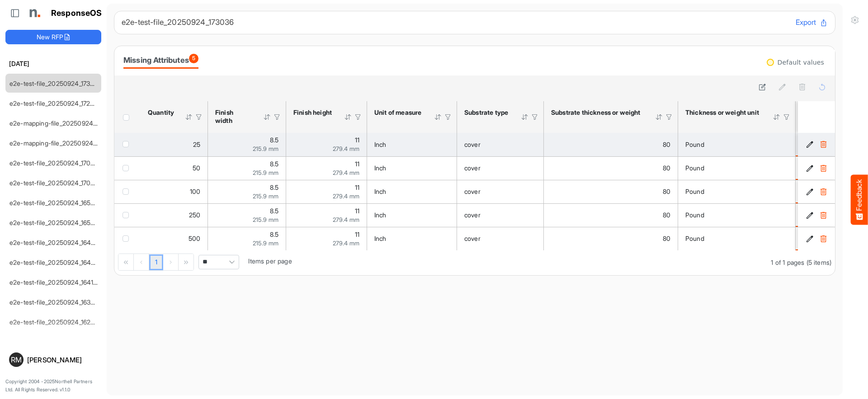  Describe the element at coordinates (156, 262) in the screenshot. I see `a: Page 1 of 1 Pages` at that location.